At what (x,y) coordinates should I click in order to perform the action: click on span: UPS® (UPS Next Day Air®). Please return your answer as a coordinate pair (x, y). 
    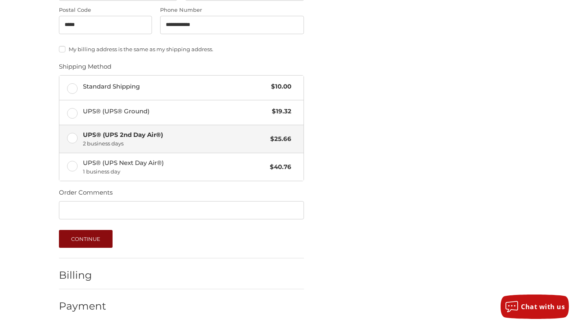
    Looking at the image, I should click on (174, 167).